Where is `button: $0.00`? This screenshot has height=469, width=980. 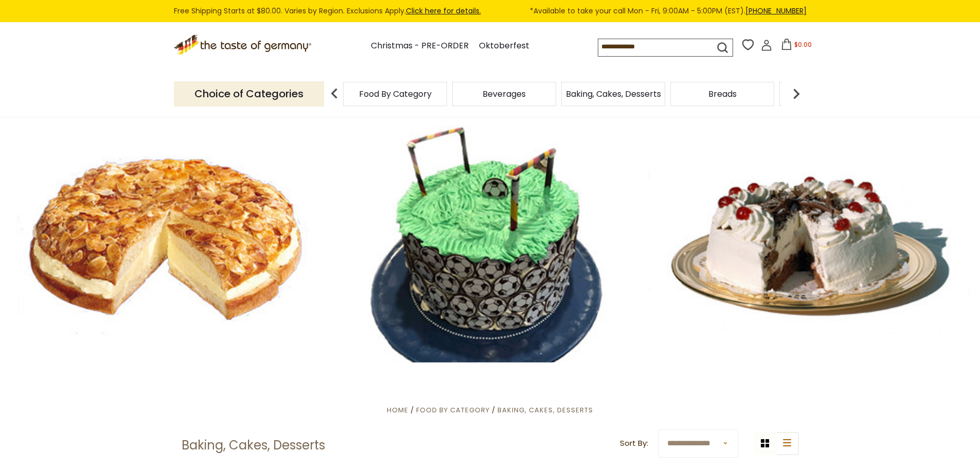 button: $0.00 is located at coordinates (795, 46).